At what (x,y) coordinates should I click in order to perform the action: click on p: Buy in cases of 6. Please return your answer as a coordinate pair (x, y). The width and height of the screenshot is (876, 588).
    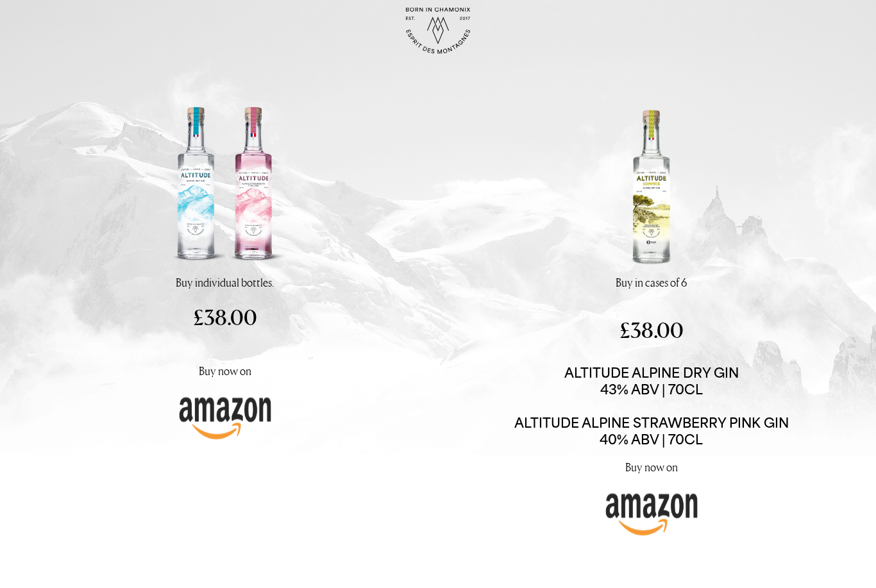
    Looking at the image, I should click on (651, 282).